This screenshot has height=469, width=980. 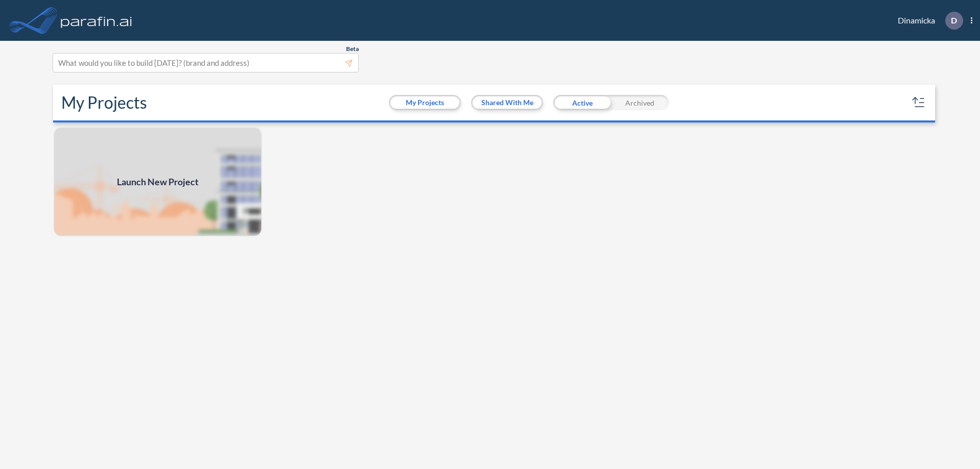 I want to click on p: D, so click(x=954, y=20).